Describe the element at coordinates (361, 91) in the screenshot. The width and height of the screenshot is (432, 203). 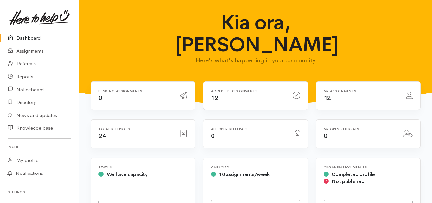
I see `h6: My assignments` at that location.